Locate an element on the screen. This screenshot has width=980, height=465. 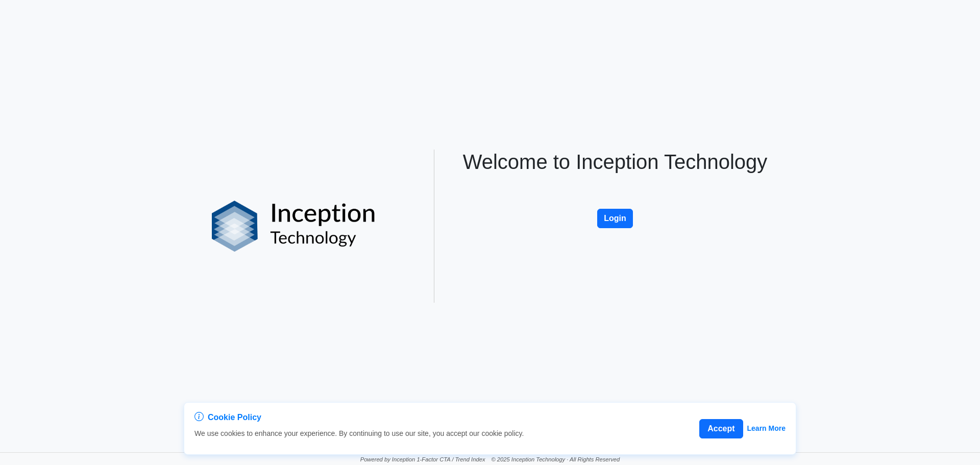
img: logo%20black.png is located at coordinates (293, 226).